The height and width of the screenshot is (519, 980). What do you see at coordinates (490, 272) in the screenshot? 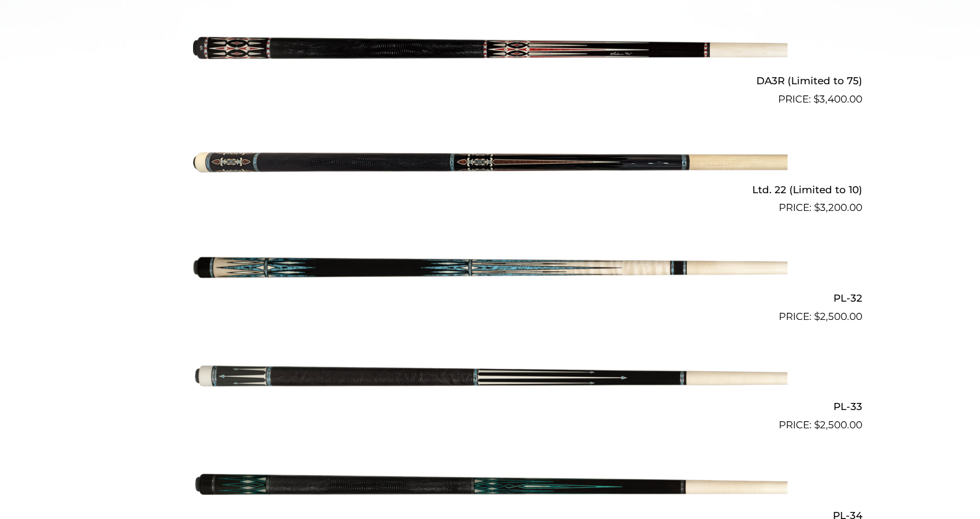
I see `a: PL-32 $2,500.00` at bounding box center [490, 272].